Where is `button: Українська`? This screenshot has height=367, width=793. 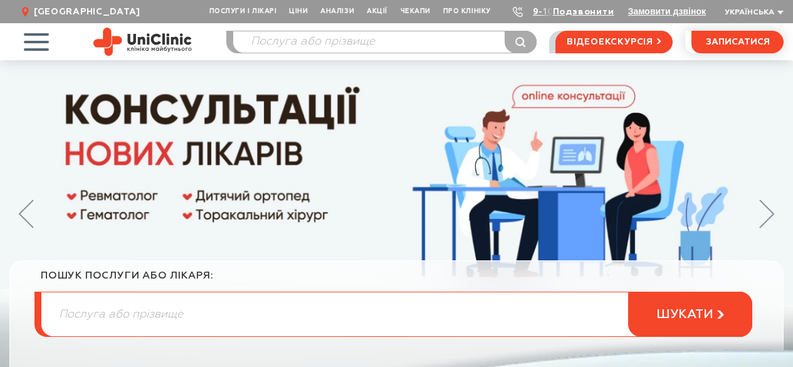 button: Українська is located at coordinates (752, 13).